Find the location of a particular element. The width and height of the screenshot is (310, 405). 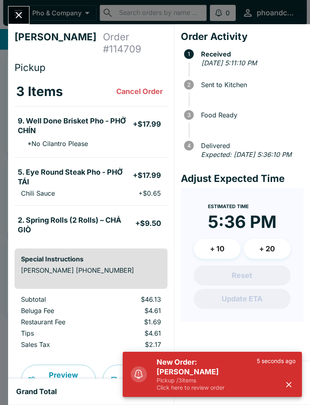

button: Preview Receipt is located at coordinates (58, 380).